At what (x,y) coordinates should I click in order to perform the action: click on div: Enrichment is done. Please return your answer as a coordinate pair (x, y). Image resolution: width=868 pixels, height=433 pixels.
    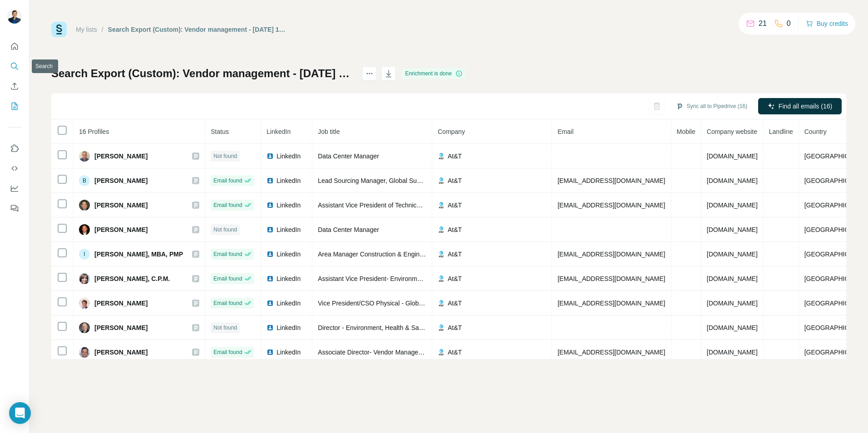
    Looking at the image, I should click on (434, 73).